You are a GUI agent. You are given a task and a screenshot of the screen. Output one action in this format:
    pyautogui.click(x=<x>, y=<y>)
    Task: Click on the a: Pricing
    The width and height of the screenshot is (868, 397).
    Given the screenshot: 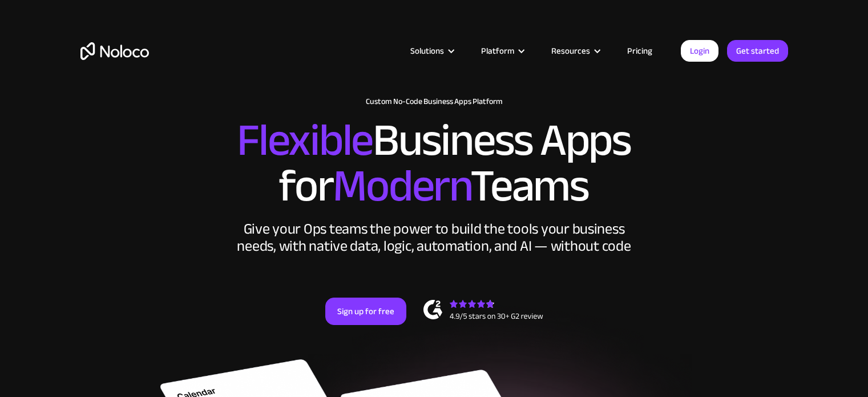 What is the action you would take?
    pyautogui.click(x=640, y=51)
    